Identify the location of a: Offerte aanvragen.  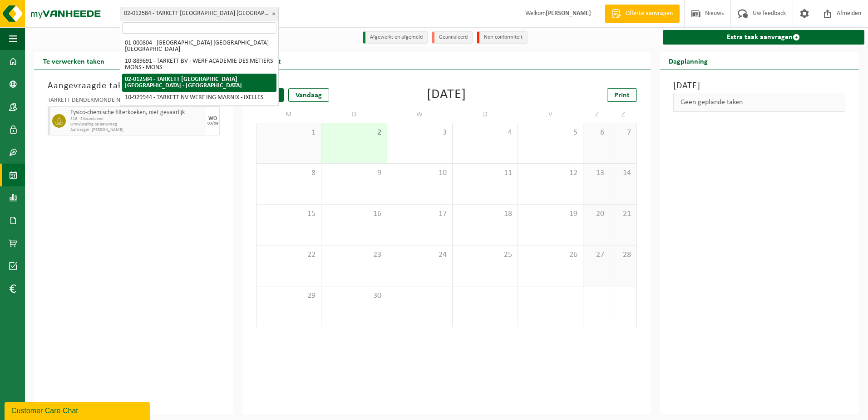
(642, 14).